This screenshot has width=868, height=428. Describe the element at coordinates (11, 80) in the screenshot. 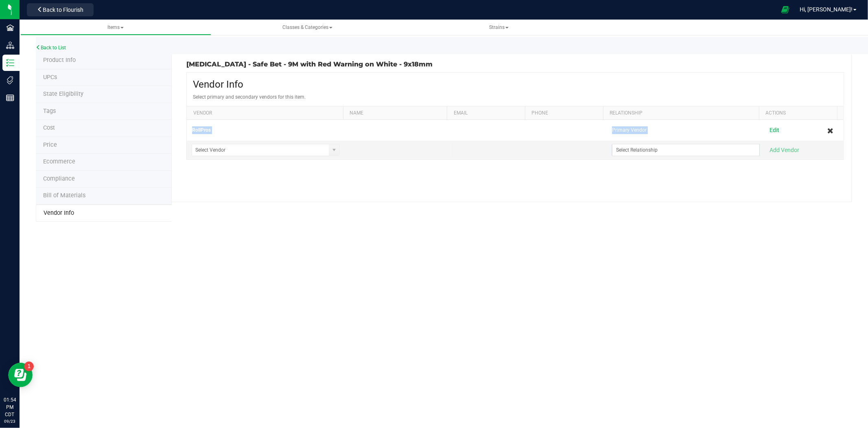

I see `inline-svg: Tags` at that location.